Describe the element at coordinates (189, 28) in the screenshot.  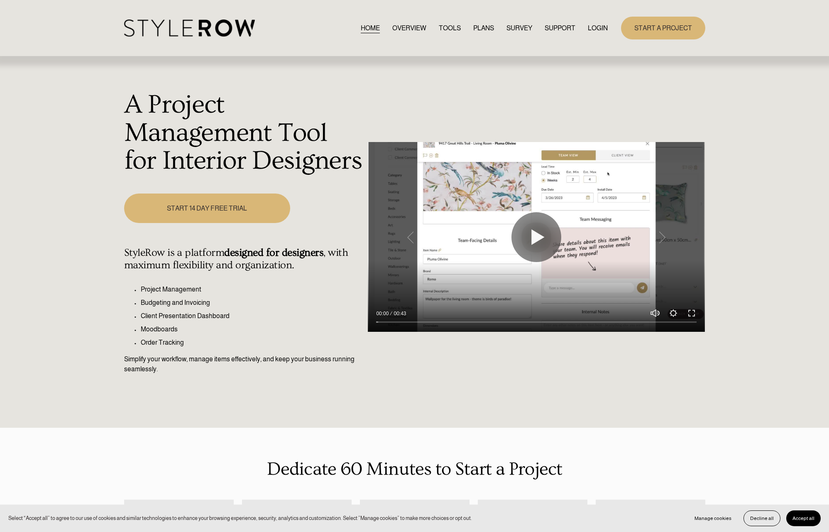
I see `img: StyleRow` at that location.